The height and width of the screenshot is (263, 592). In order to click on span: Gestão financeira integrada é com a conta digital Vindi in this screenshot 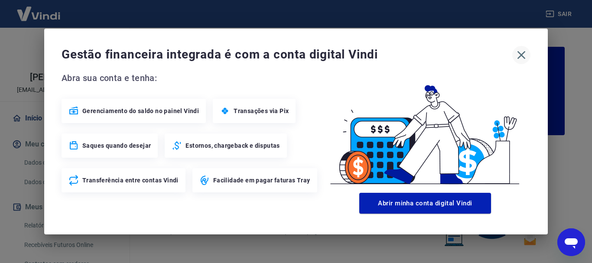, I will do `click(287, 55)`.